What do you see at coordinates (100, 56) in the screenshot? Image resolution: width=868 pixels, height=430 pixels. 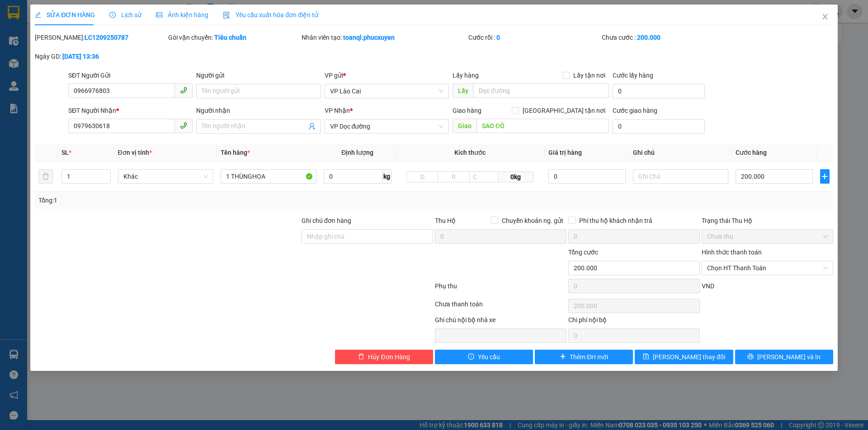 I see `div: Ngày GD:` at bounding box center [100, 56].